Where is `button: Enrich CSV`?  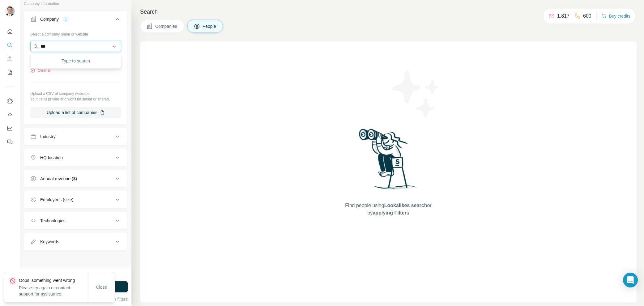 button: Enrich CSV is located at coordinates (10, 58).